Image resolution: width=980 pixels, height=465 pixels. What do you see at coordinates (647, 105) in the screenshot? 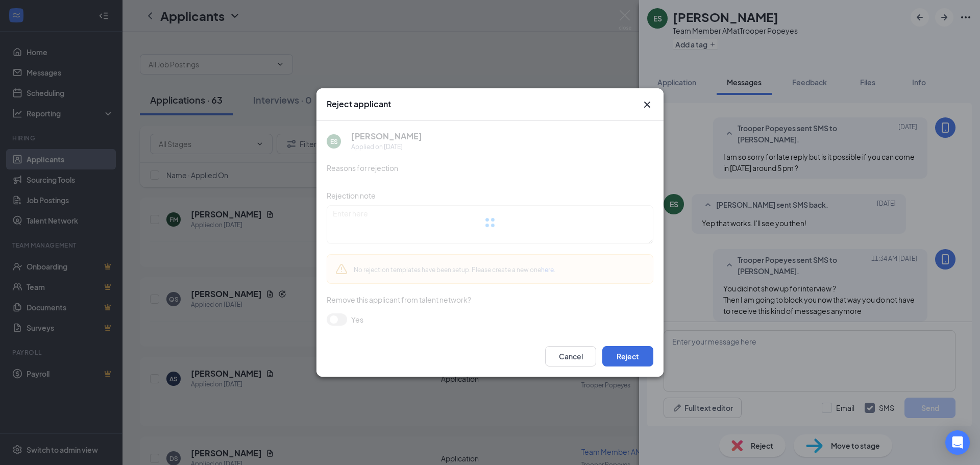
I see `svg: Cross` at bounding box center [647, 105].